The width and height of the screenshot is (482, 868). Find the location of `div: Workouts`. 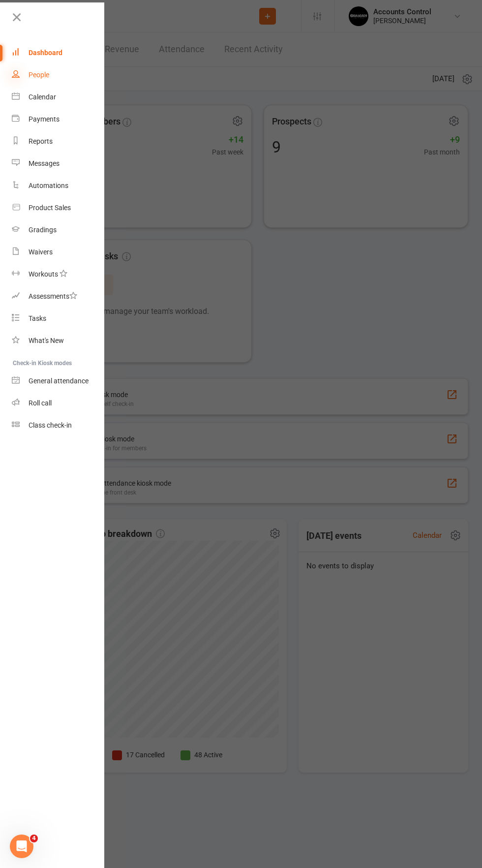

div: Workouts is located at coordinates (44, 274).